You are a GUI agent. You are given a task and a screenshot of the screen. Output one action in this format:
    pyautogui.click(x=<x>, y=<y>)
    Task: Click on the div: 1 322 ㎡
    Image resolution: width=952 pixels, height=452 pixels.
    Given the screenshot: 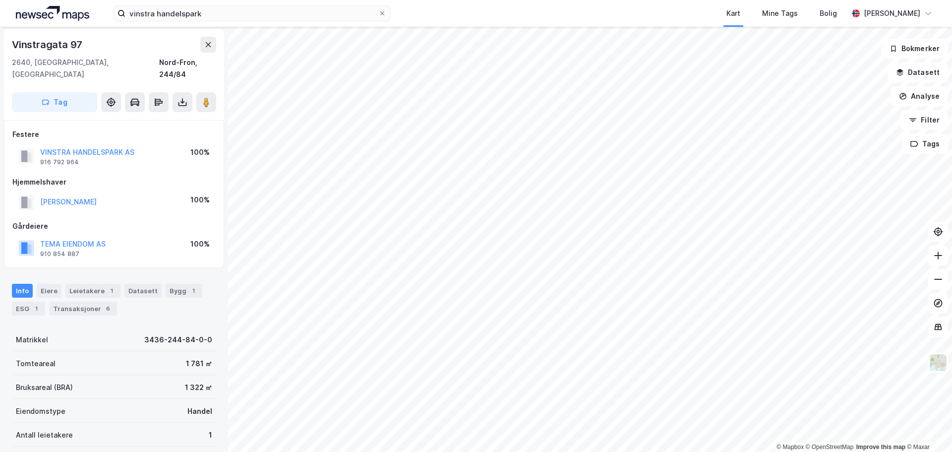 What is the action you would take?
    pyautogui.click(x=198, y=387)
    